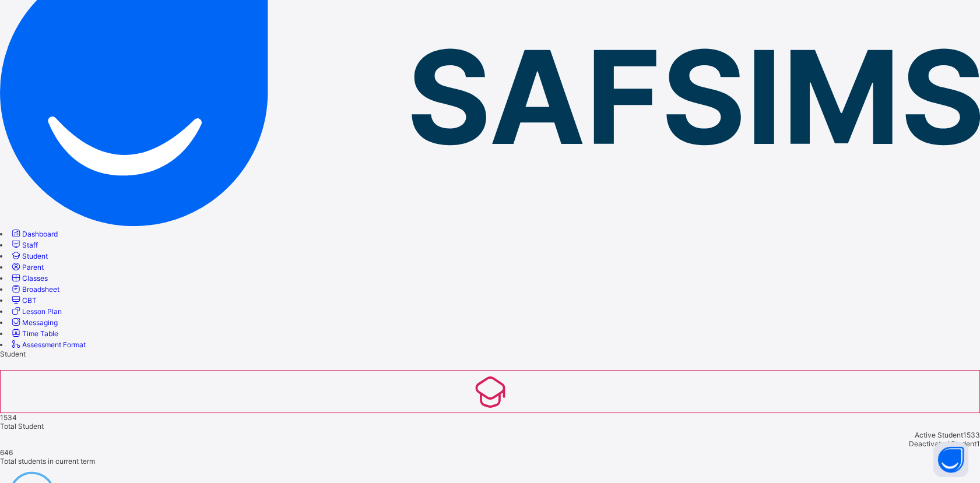  What do you see at coordinates (29, 245) in the screenshot?
I see `span: Staff` at bounding box center [29, 245].